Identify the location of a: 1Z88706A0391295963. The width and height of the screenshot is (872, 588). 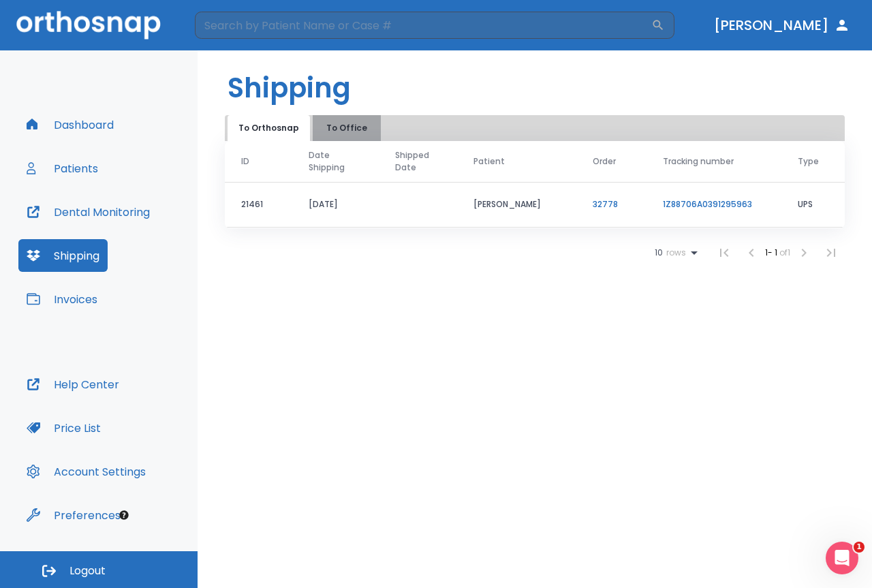
(707, 204).